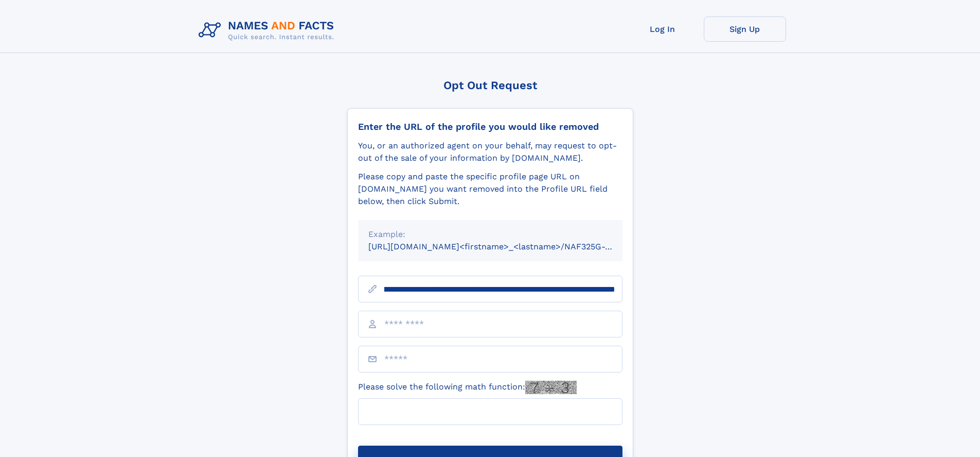 This screenshot has height=457, width=980. Describe the element at coordinates (490, 234) in the screenshot. I see `div: Example:` at that location.